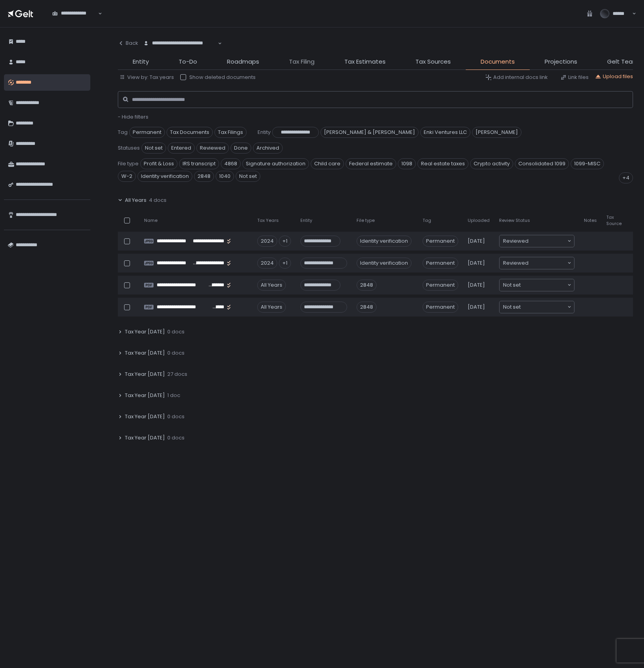  I want to click on span: Tax Sources, so click(434, 61).